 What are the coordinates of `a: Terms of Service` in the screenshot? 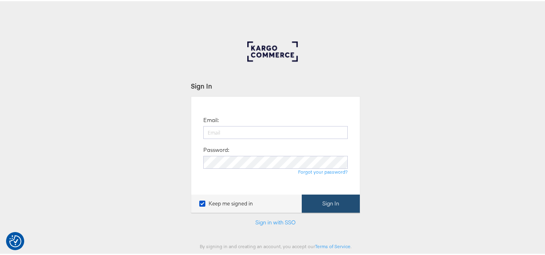 It's located at (333, 245).